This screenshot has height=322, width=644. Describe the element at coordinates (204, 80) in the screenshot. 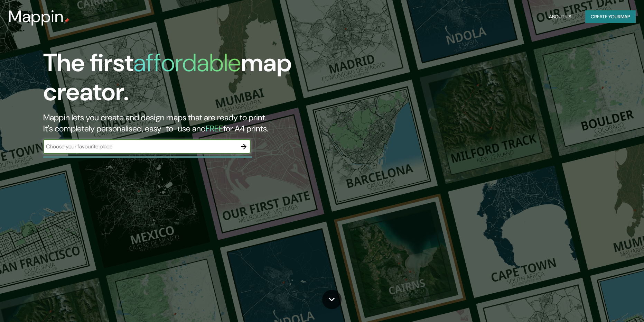

I see `h1: The first map creator.` at that location.